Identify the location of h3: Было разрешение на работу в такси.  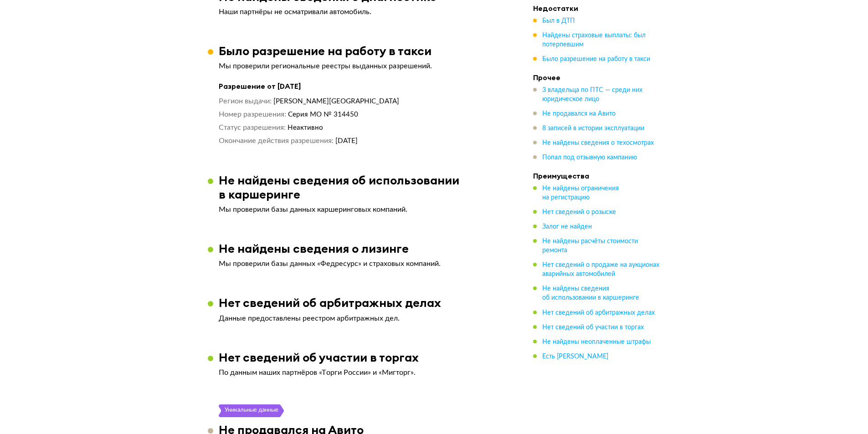
(325, 50).